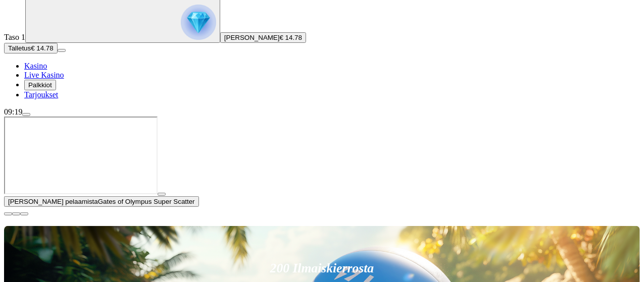 The height and width of the screenshot is (282, 644). Describe the element at coordinates (40, 85) in the screenshot. I see `button: Palkkiot` at that location.